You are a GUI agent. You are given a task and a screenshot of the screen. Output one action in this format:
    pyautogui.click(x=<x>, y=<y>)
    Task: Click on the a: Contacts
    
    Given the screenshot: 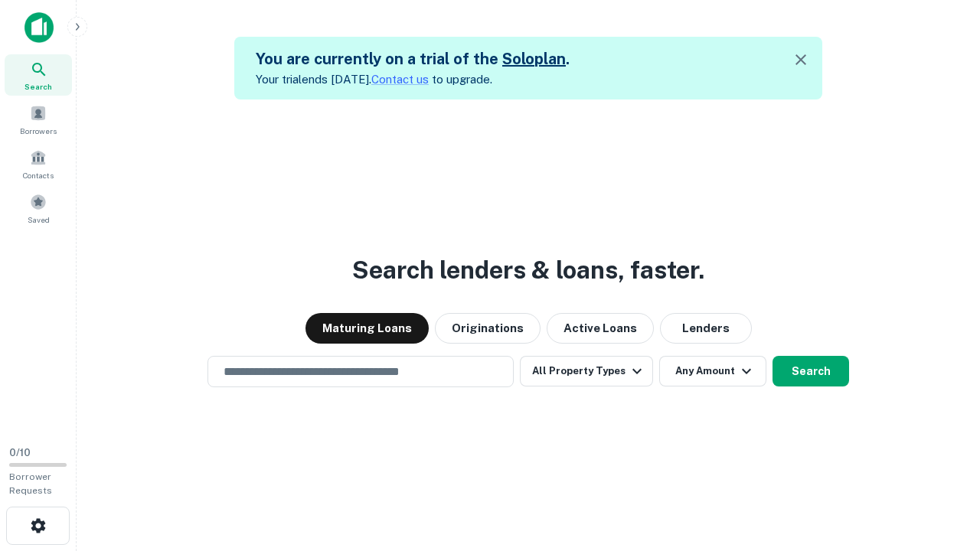 What is the action you would take?
    pyautogui.click(x=38, y=163)
    